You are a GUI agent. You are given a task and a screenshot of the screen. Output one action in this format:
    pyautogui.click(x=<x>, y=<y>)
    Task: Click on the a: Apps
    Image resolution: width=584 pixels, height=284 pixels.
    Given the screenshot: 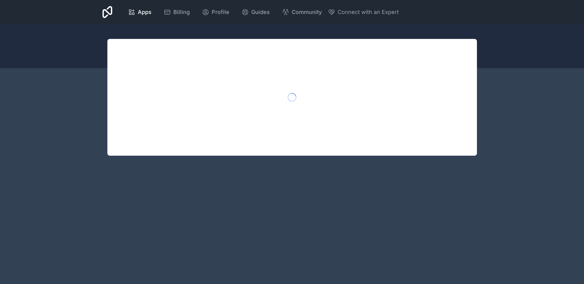 What is the action you would take?
    pyautogui.click(x=140, y=12)
    